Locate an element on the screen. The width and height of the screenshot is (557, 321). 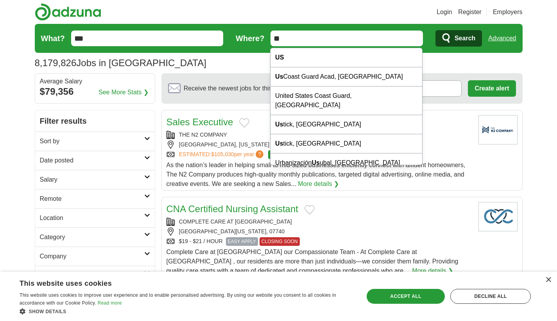
label: Where? is located at coordinates (250, 38).